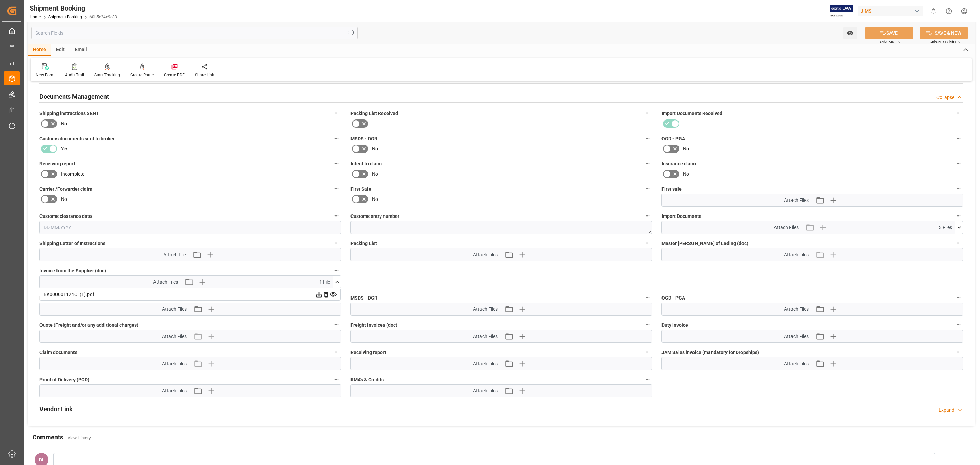 This screenshot has width=980, height=465. What do you see at coordinates (74, 96) in the screenshot?
I see `h2: Documents Management` at bounding box center [74, 96].